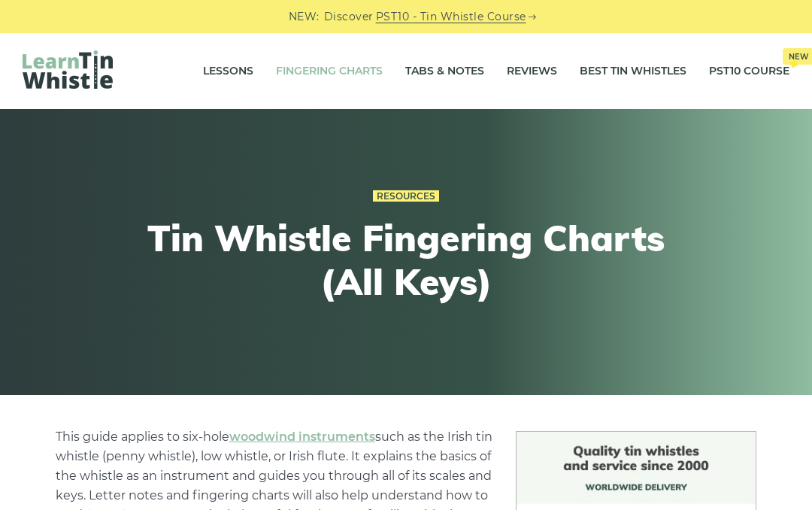 Image resolution: width=812 pixels, height=510 pixels. What do you see at coordinates (228, 71) in the screenshot?
I see `a: Lessons` at bounding box center [228, 71].